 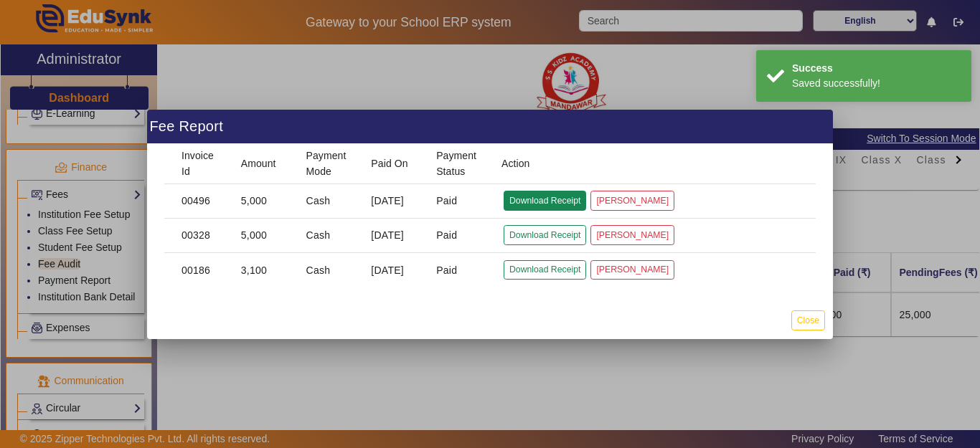 I want to click on mat-header-cell: Payment Mode, so click(x=328, y=165).